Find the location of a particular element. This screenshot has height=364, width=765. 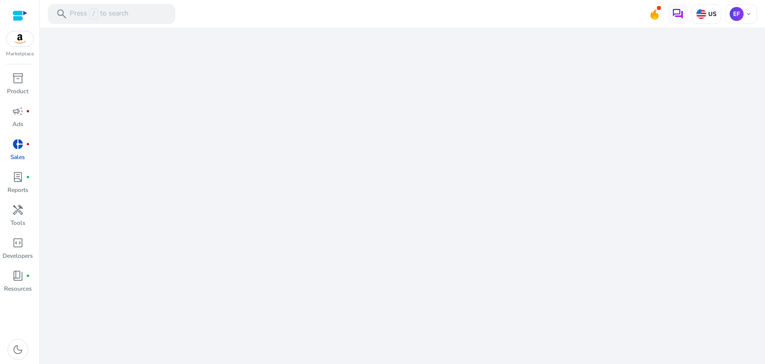

p: Ads is located at coordinates (18, 124).